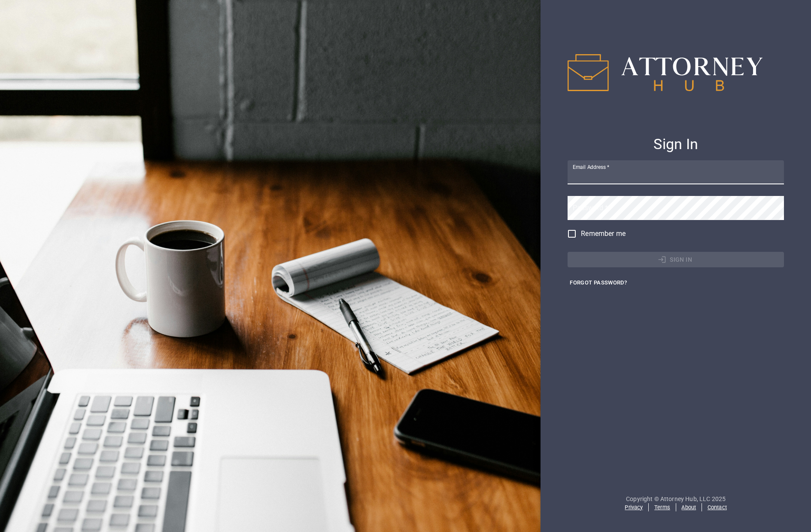  Describe the element at coordinates (599, 283) in the screenshot. I see `button: Forgot Password?` at that location.